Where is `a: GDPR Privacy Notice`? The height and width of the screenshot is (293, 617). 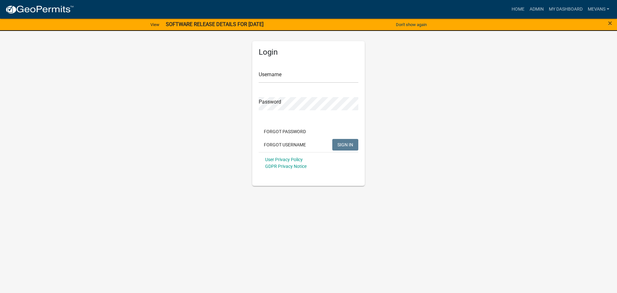 a: GDPR Privacy Notice is located at coordinates (286, 166).